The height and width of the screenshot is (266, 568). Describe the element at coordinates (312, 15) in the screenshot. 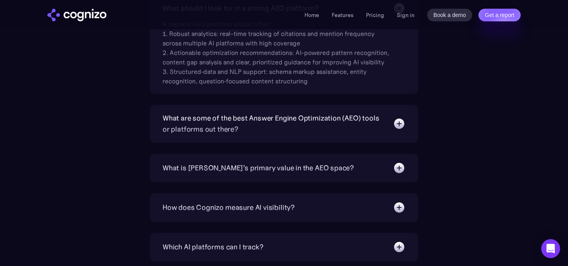

I see `a: Home` at that location.